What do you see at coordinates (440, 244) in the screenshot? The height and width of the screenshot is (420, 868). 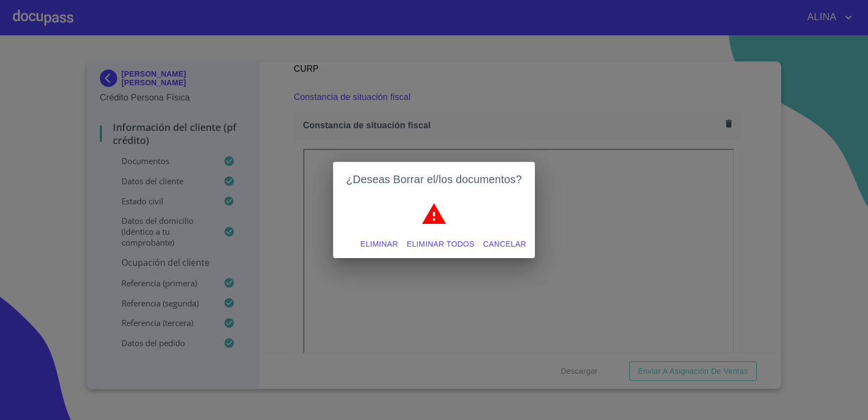 I see `button: Eliminar todos` at bounding box center [440, 244].